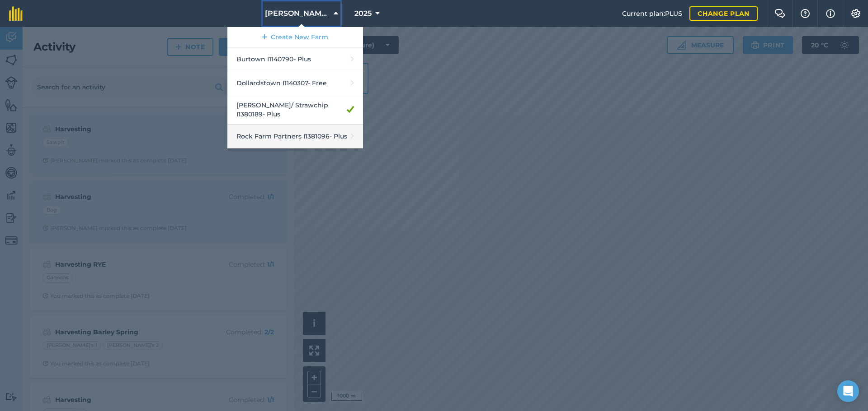 This screenshot has height=411, width=868. Describe the element at coordinates (295, 59) in the screenshot. I see `a: Burtown I1140790- Plus` at that location.